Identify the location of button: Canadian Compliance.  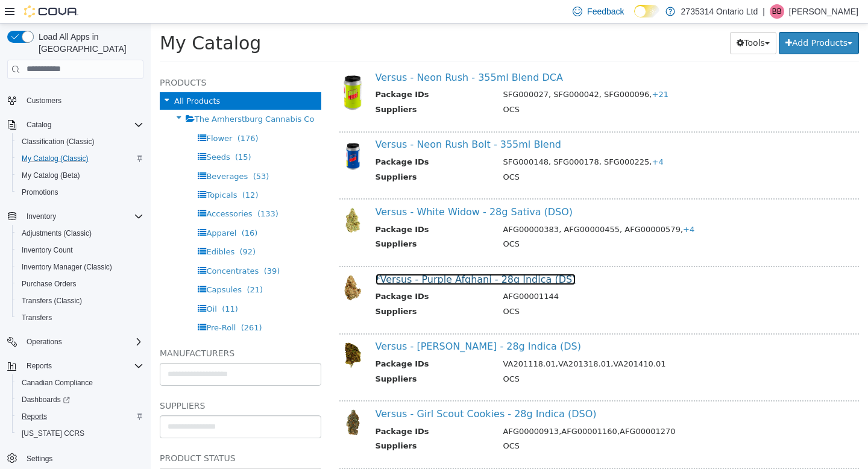
(80, 383).